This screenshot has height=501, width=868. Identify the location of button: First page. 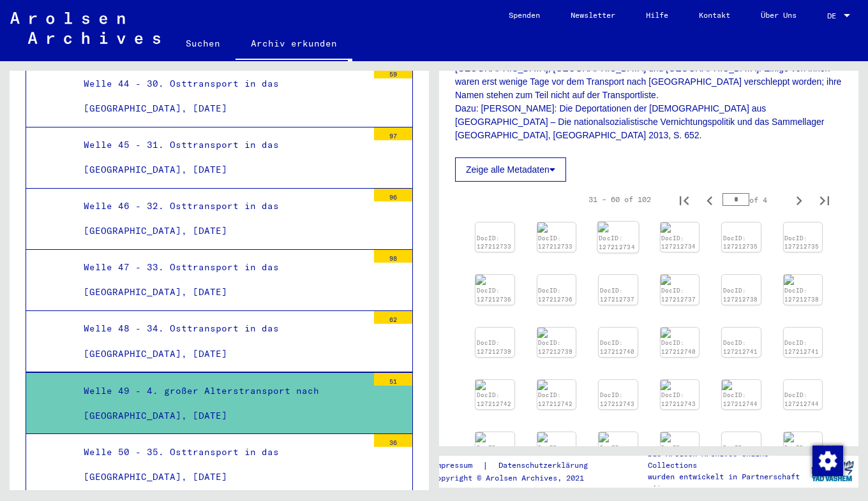
(684, 200).